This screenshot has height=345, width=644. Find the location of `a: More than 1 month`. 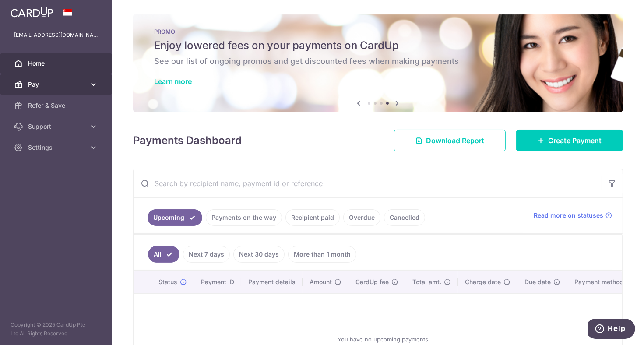

a: More than 1 month is located at coordinates (322, 254).